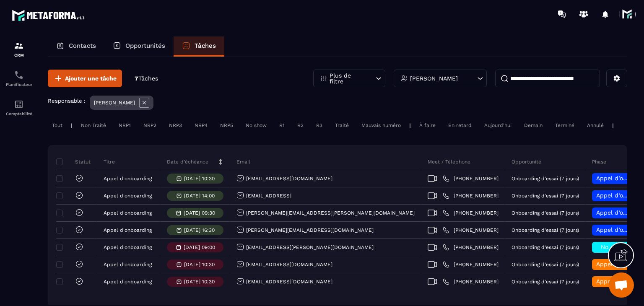 This screenshot has width=644, height=306. I want to click on p: Titre, so click(109, 162).